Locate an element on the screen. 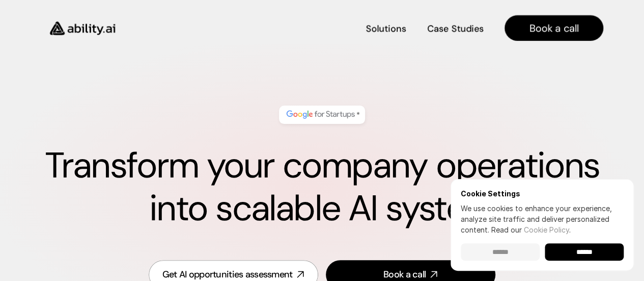  h1: Transform your company operations into scalable AI system is located at coordinates (322, 187).